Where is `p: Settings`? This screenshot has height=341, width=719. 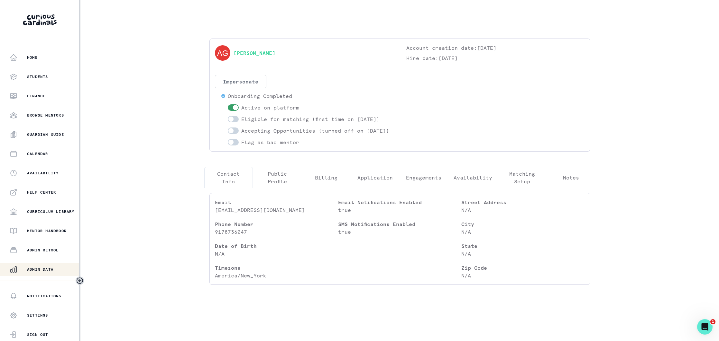
p: Settings is located at coordinates (38, 316).